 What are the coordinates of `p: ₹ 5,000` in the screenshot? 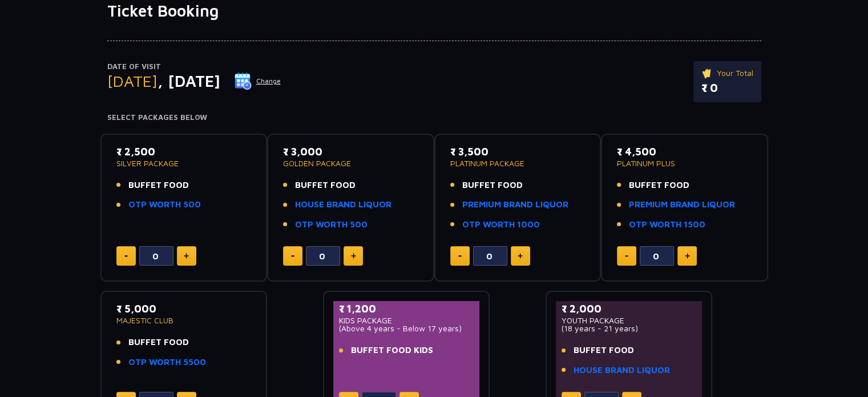 It's located at (184, 308).